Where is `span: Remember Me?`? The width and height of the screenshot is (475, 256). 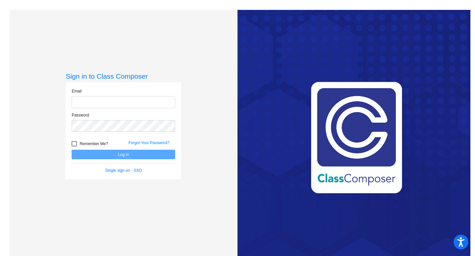
span: Remember Me? is located at coordinates (94, 144).